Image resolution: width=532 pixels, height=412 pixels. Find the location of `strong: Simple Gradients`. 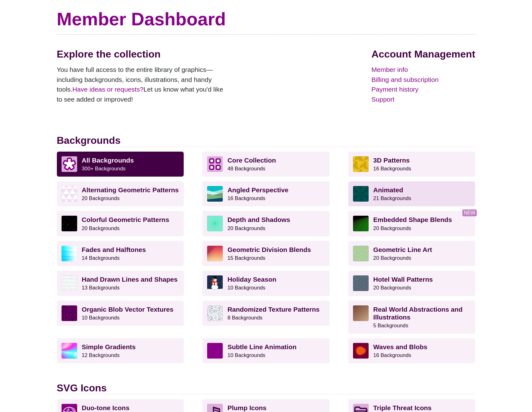

strong: Simple Gradients is located at coordinates (109, 347).